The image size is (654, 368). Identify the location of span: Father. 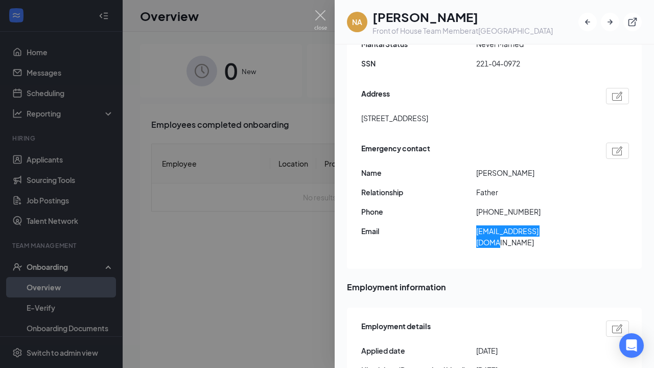
(533, 192).